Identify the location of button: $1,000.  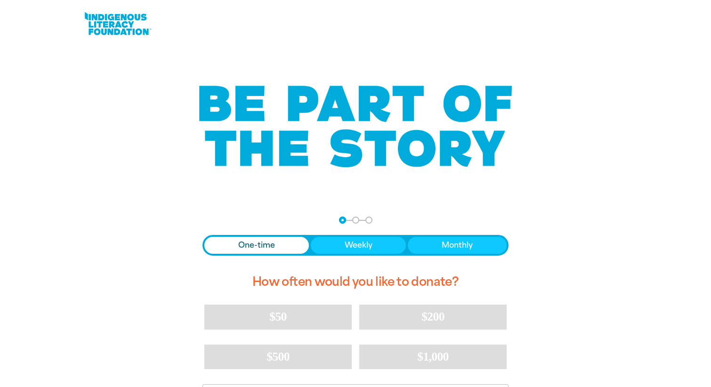
(433, 357).